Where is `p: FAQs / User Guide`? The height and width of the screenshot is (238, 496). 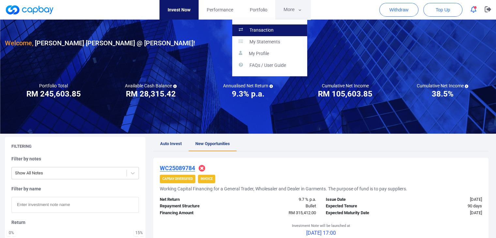 p: FAQs / User Guide is located at coordinates (268, 66).